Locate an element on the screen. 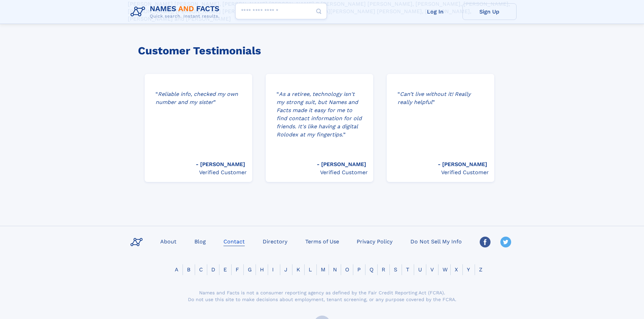 This screenshot has height=319, width=644. a: Directory is located at coordinates (275, 241).